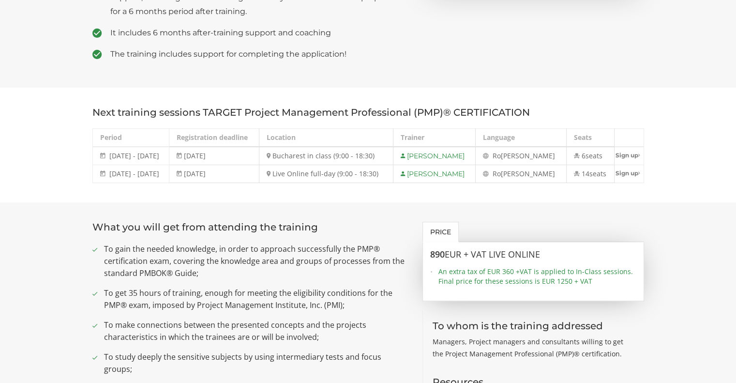  Describe the element at coordinates (259, 54) in the screenshot. I see `span: The training includes support for completing the application!` at that location.